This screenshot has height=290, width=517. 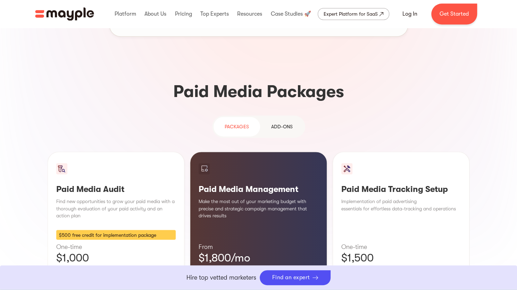 I want to click on div: Resources, so click(x=250, y=14).